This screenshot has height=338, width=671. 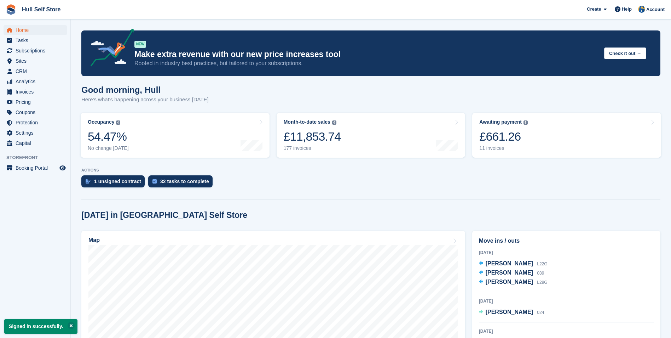 I want to click on div: £11,853.74, so click(x=313, y=136).